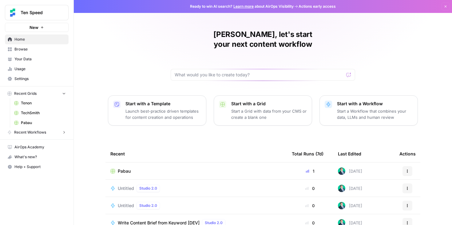 Image resolution: width=452 pixels, height=225 pixels. What do you see at coordinates (310, 171) in the screenshot?
I see `div: 1` at bounding box center [310, 171].